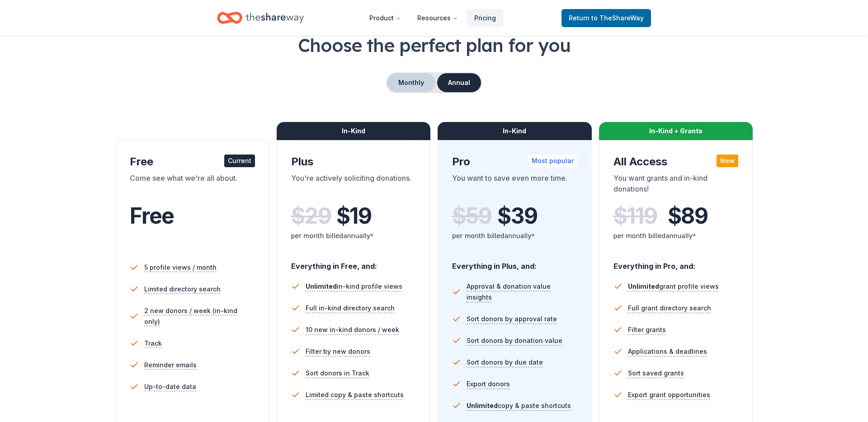 The height and width of the screenshot is (422, 868). What do you see at coordinates (485, 18) in the screenshot?
I see `a: Pricing` at bounding box center [485, 18].